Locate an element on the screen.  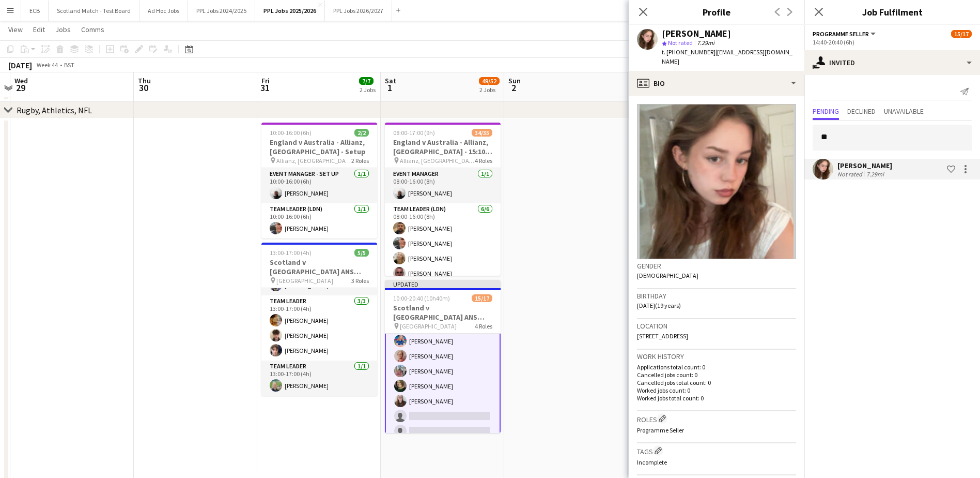
span: 08:00-17:00 (9h) is located at coordinates (414, 132).